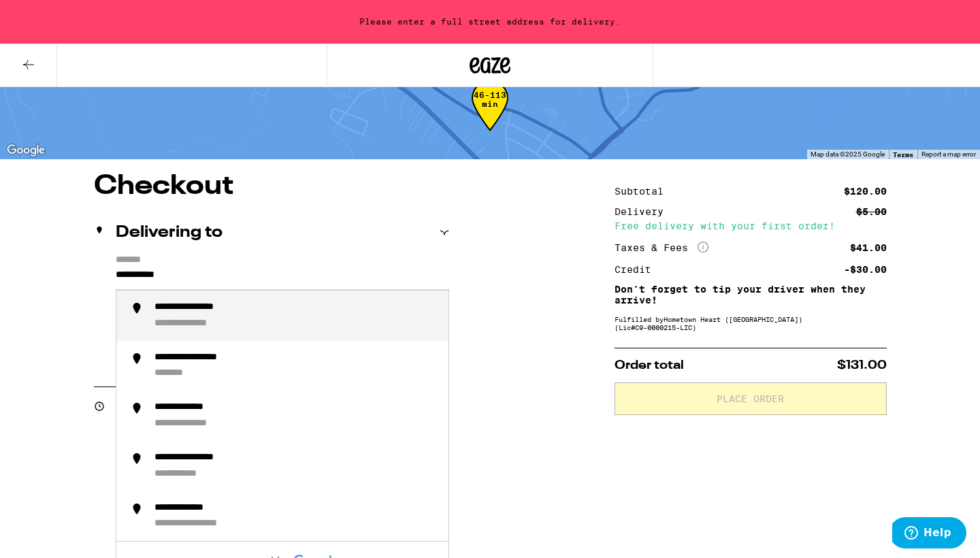 The height and width of the screenshot is (558, 980). What do you see at coordinates (848, 154) in the screenshot?
I see `span: Map data ©2025 Google` at bounding box center [848, 154].